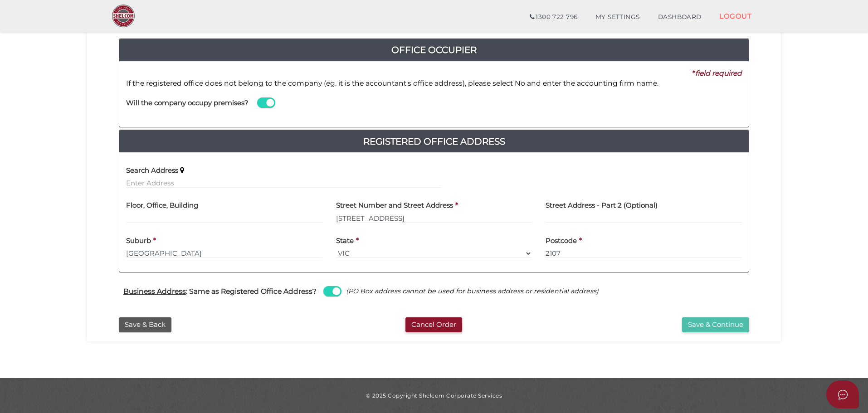 Image resolution: width=868 pixels, height=413 pixels. I want to click on h4: Will the company occupy premises?, so click(187, 103).